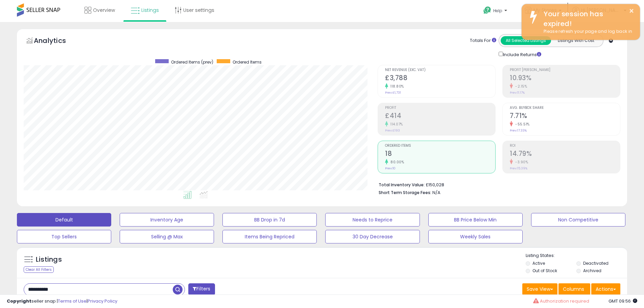 This screenshot has width=644, height=308. I want to click on button: Weekly Sales, so click(476, 237).